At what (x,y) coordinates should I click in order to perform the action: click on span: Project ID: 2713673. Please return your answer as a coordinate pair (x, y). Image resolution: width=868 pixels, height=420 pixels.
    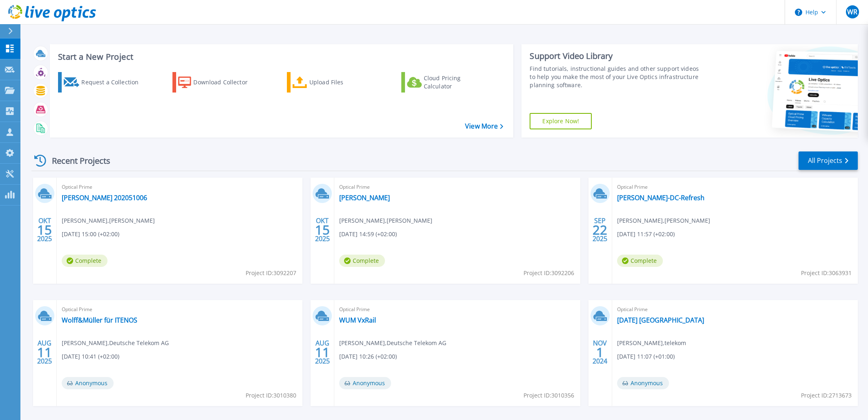
    Looking at the image, I should click on (826, 396).